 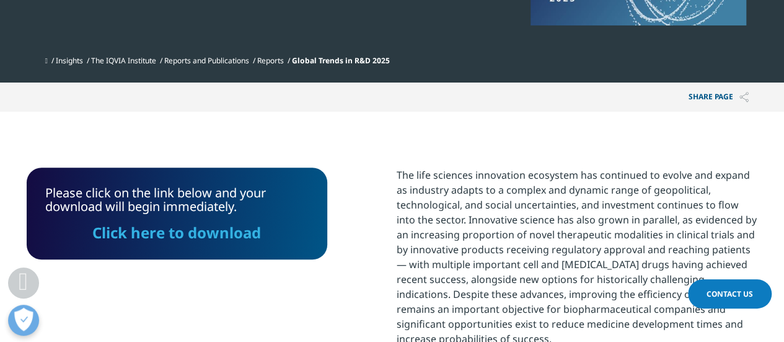 I want to click on a: Contact Us, so click(x=730, y=293).